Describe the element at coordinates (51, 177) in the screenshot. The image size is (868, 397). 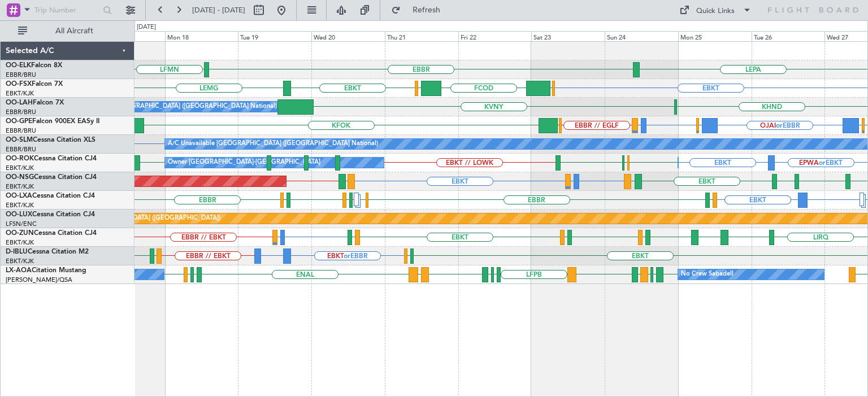
I see `a: OO-NSGCessna Citation CJ4` at that location.